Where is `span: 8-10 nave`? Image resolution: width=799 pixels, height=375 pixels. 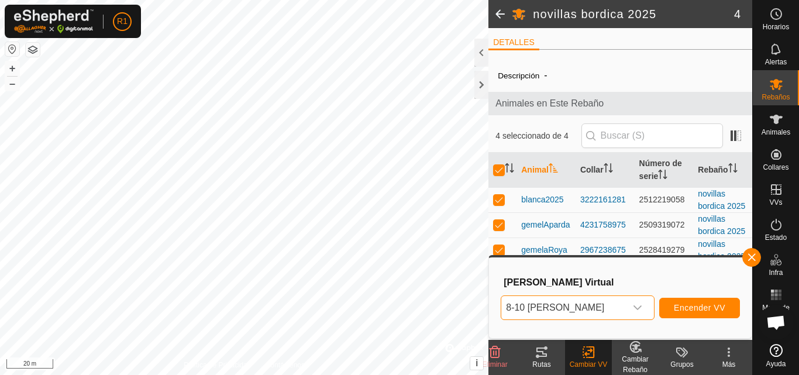 span: 8-10 nave is located at coordinates (563, 308).